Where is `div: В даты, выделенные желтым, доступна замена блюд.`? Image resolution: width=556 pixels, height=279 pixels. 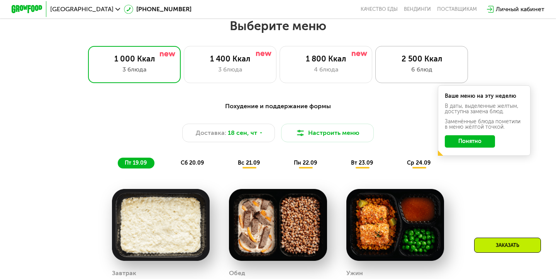
div: В даты, выделенные желтым, доступна замена блюд. is located at coordinates (484, 109).